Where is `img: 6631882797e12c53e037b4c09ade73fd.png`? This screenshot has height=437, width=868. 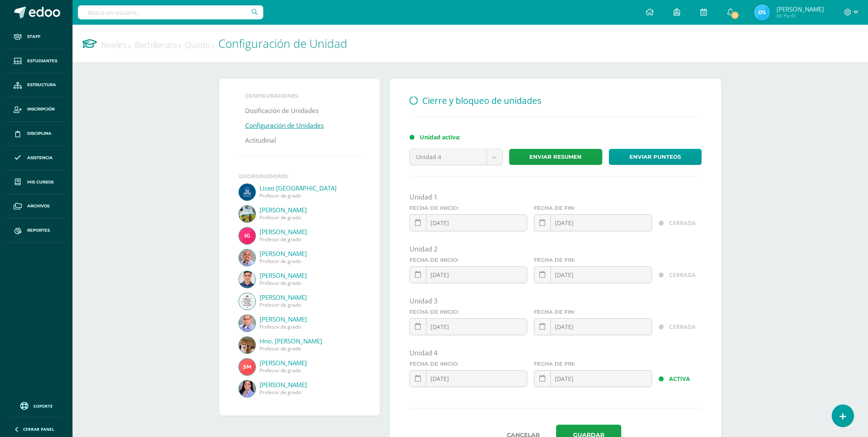 img: 6631882797e12c53e037b4c09ade73fd.png is located at coordinates (247, 323).